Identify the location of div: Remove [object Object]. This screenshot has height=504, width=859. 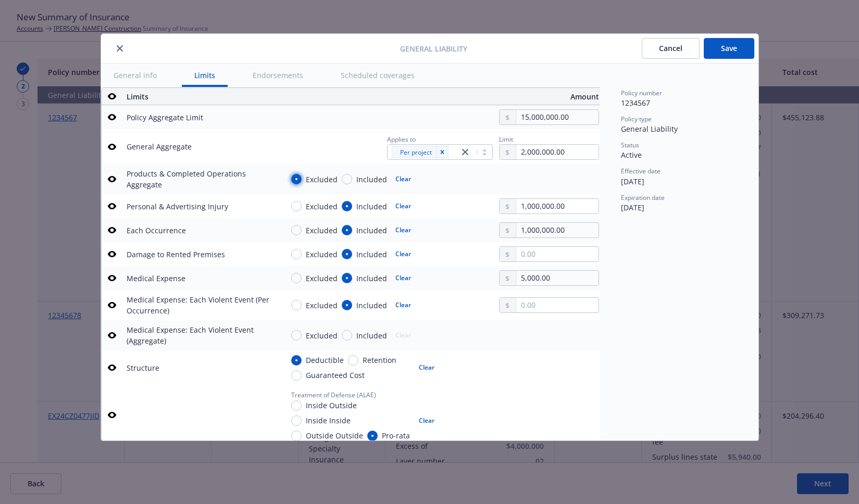
(442, 152).